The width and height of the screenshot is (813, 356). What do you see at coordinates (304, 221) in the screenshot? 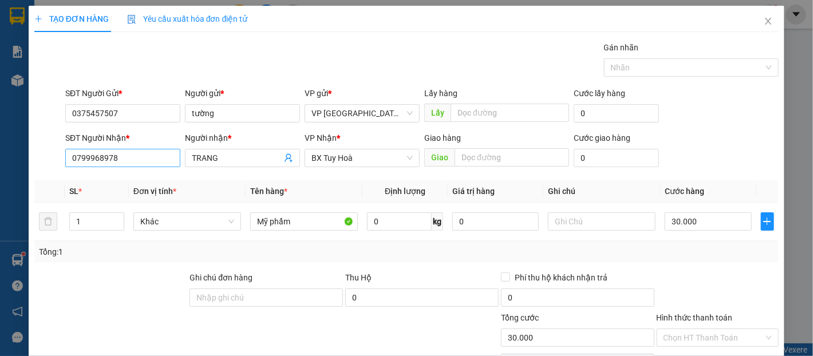
I see `input: VD: Bàn, Ghế` at bounding box center [304, 221].